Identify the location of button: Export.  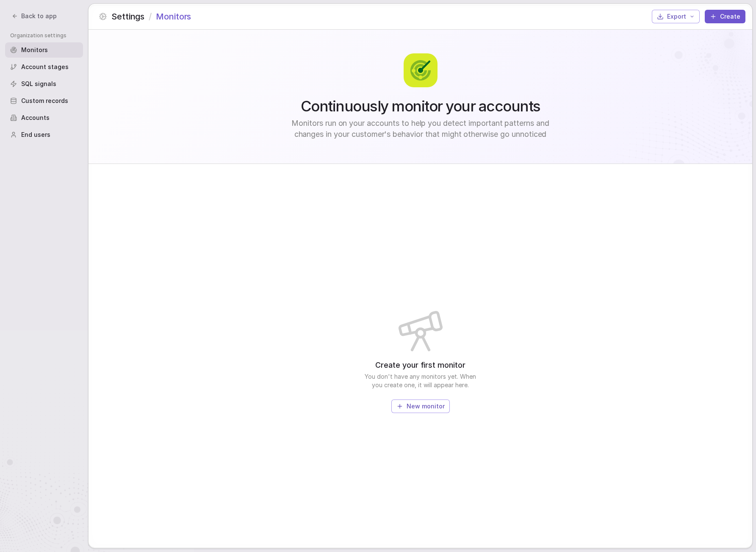
(675, 17).